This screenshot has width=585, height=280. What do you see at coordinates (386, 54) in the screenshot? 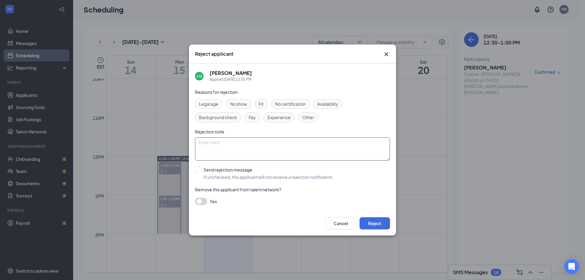
I see `svg: Cross` at bounding box center [386, 54].